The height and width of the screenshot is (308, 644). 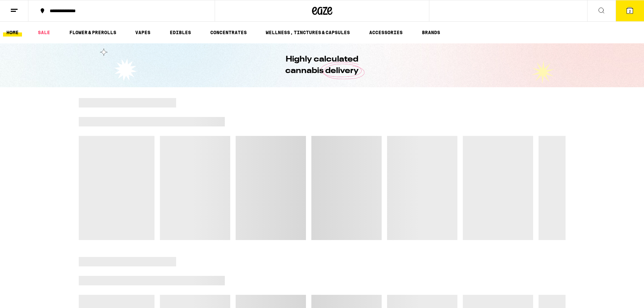 What do you see at coordinates (386, 32) in the screenshot?
I see `a: ACCESSORIES` at bounding box center [386, 32].